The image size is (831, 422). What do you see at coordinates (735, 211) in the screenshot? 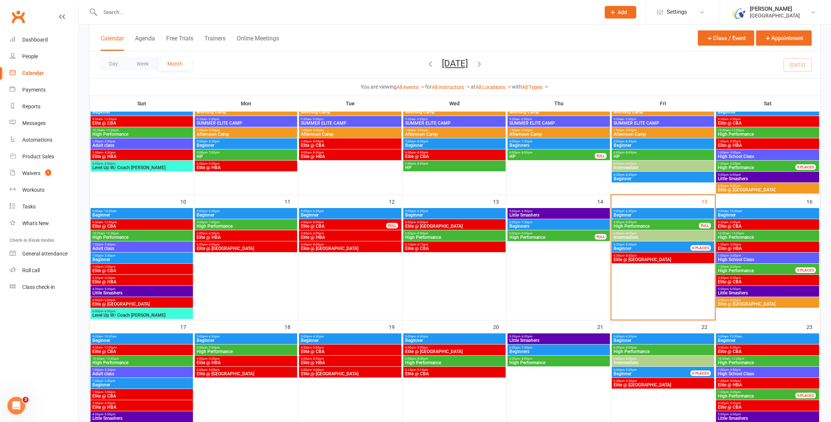
I see `span: - 10:30am` at bounding box center [735, 211].